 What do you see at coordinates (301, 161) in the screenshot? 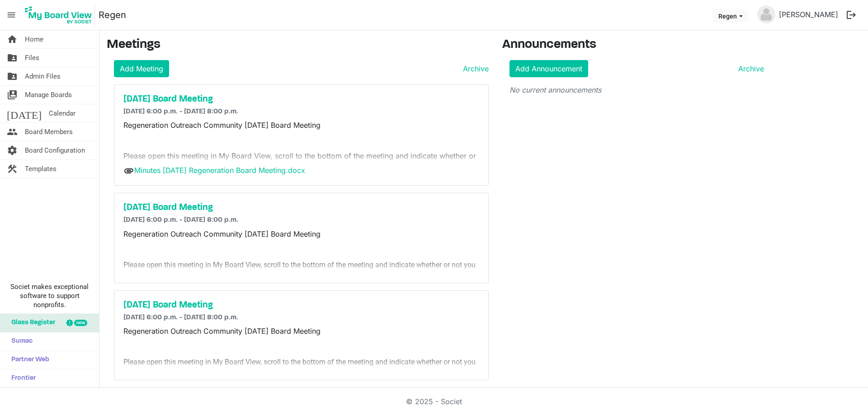
I see `p: Please open this meeting in My Board View, scroll to the bottom of the meeting and indicate wheth...` at bounding box center [301, 161].